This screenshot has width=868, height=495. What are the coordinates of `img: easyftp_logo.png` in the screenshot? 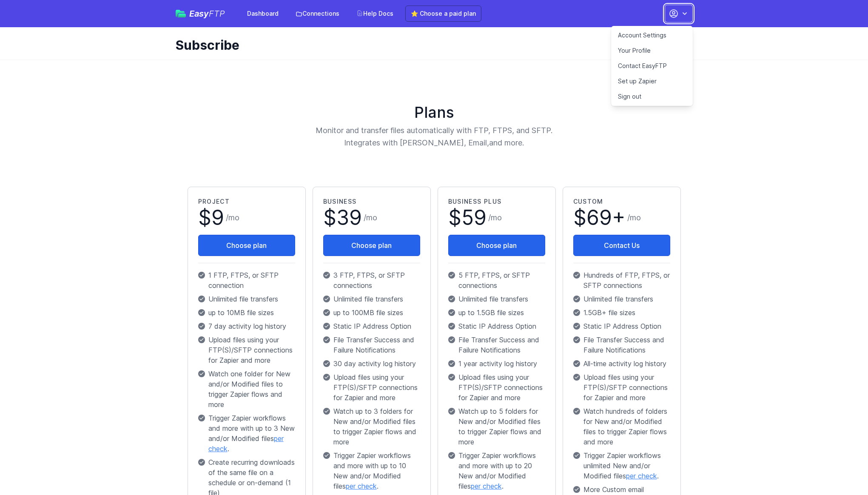 It's located at (181, 14).